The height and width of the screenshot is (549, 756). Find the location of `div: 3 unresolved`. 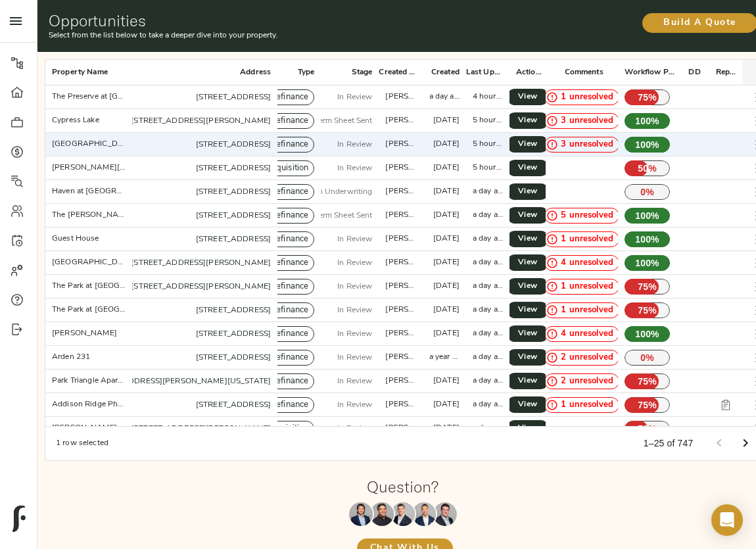

div: 3 unresolved is located at coordinates (582, 121).